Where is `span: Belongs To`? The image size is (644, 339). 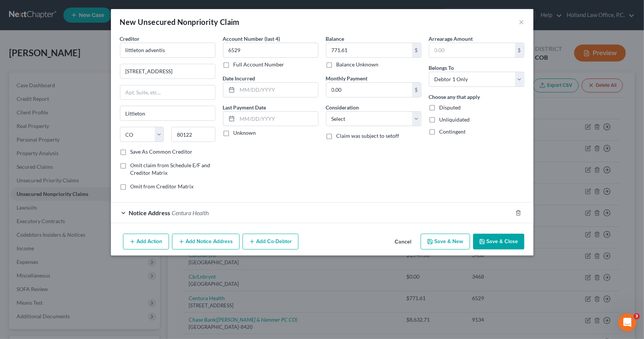 span: Belongs To is located at coordinates (441, 68).